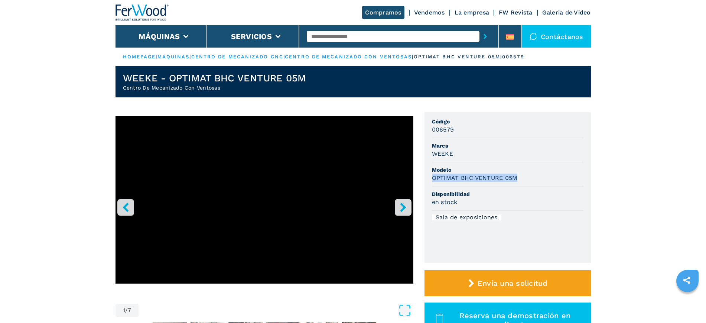 This screenshot has width=706, height=323. I want to click on span: 1, so click(124, 310).